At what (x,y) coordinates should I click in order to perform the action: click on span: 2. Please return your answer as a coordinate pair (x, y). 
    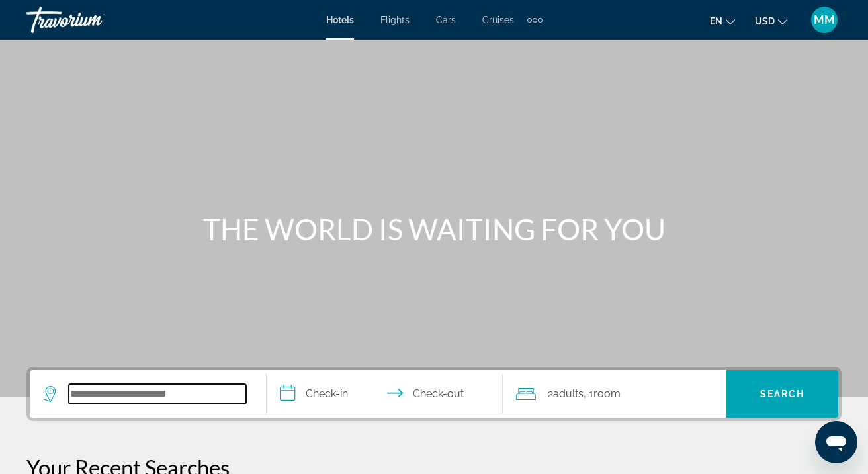
    Looking at the image, I should click on (566, 394).